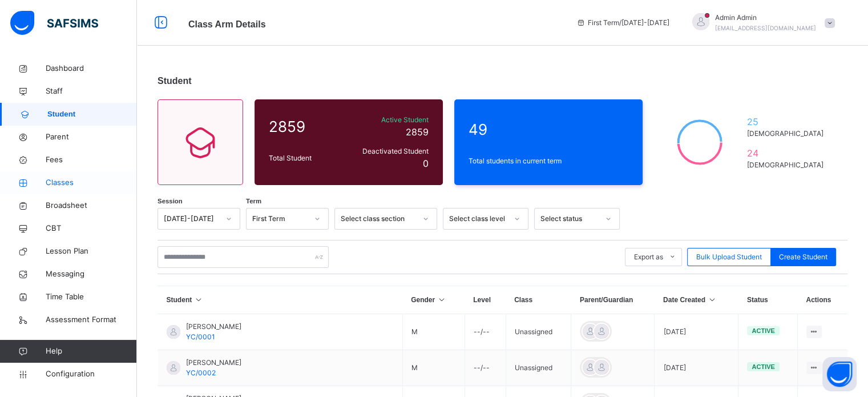 The width and height of the screenshot is (868, 397). What do you see at coordinates (648, 257) in the screenshot?
I see `span: Export as` at bounding box center [648, 257].